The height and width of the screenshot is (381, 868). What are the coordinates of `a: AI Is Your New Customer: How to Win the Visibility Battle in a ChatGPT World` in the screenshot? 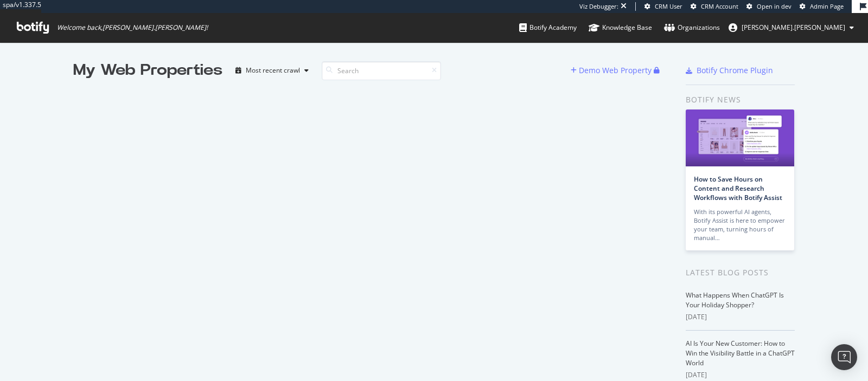 It's located at (740, 353).